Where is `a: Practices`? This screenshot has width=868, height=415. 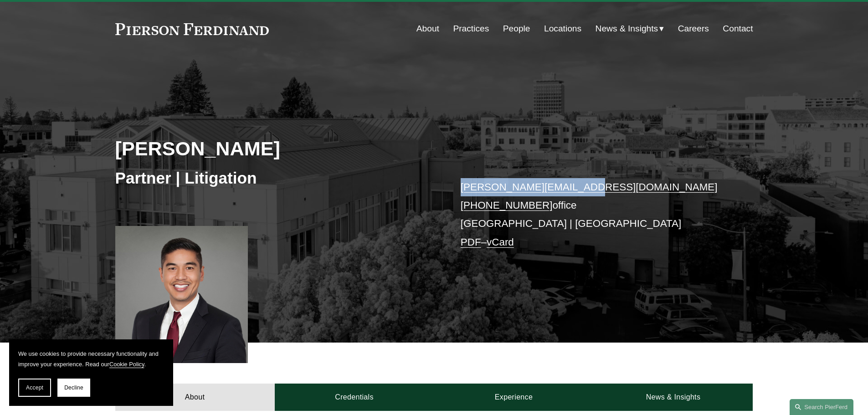
a: Practices is located at coordinates (471, 29).